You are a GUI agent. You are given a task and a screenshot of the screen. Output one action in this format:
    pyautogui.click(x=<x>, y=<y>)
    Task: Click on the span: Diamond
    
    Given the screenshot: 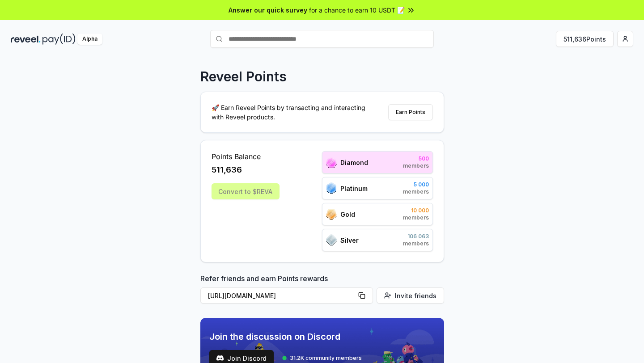 What is the action you would take?
    pyautogui.click(x=354, y=162)
    